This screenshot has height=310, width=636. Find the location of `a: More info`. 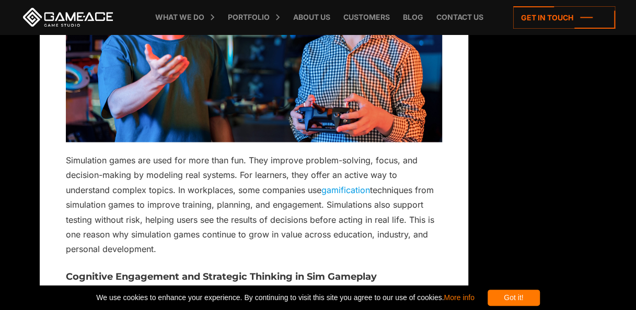

a: More info is located at coordinates (459, 298).